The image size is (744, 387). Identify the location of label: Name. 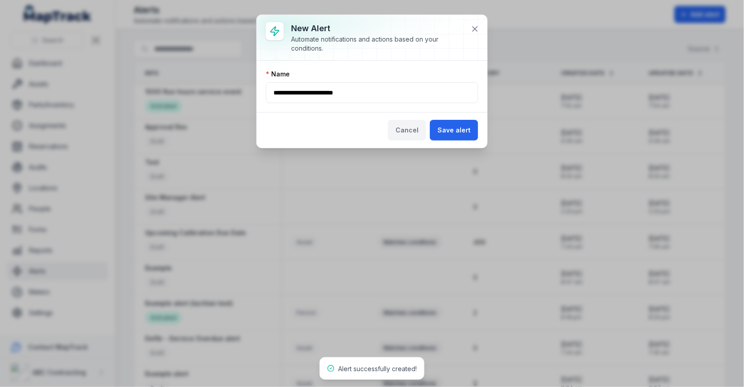
(278, 74).